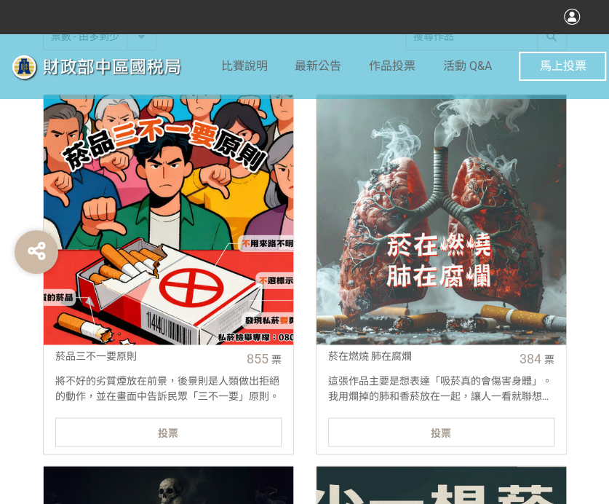  I want to click on span: 比賽說明, so click(245, 66).